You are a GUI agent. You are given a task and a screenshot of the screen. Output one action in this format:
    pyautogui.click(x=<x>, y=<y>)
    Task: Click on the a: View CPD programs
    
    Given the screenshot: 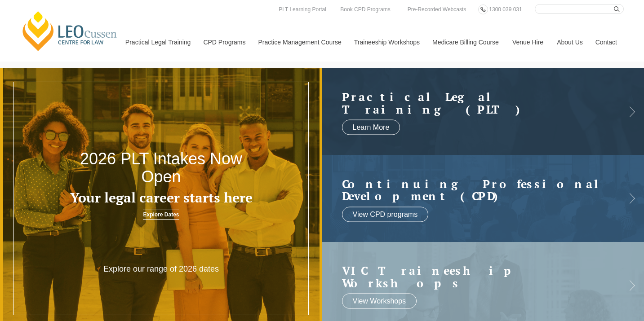 What is the action you would take?
    pyautogui.click(x=385, y=214)
    